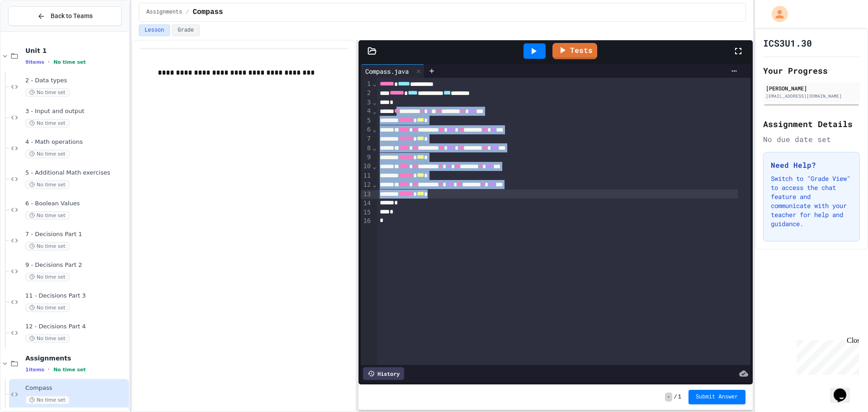 The width and height of the screenshot is (868, 412). What do you see at coordinates (33, 30) in the screenshot?
I see `div: Chat with us now!Close` at bounding box center [33, 30].